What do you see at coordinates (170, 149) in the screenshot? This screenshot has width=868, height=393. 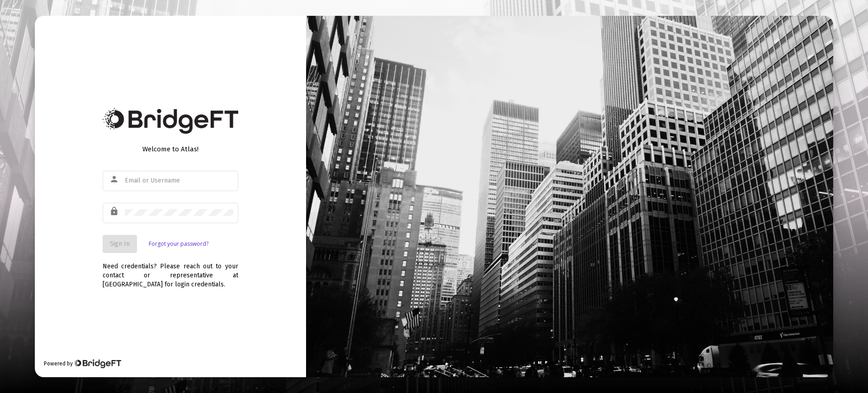 I see `div: Welcome to Atlas!` at bounding box center [170, 149].